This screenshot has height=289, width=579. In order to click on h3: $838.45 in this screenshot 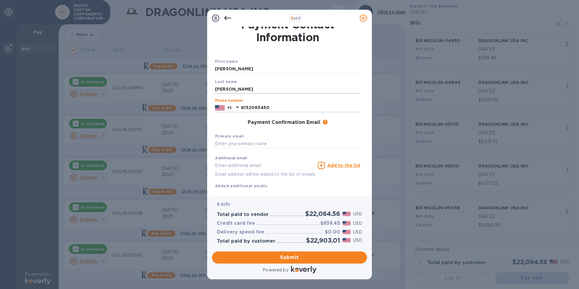, I will do `click(330, 223)`.